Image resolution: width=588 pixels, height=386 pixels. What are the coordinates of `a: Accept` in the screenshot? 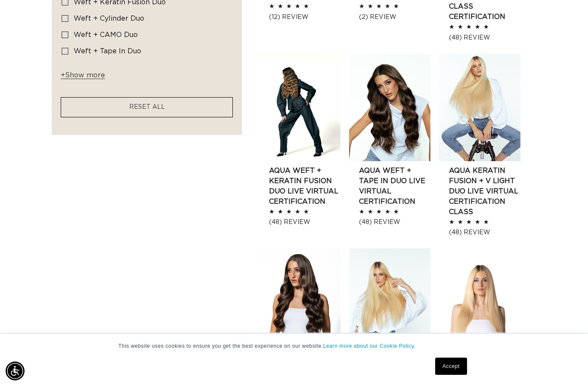 It's located at (451, 366).